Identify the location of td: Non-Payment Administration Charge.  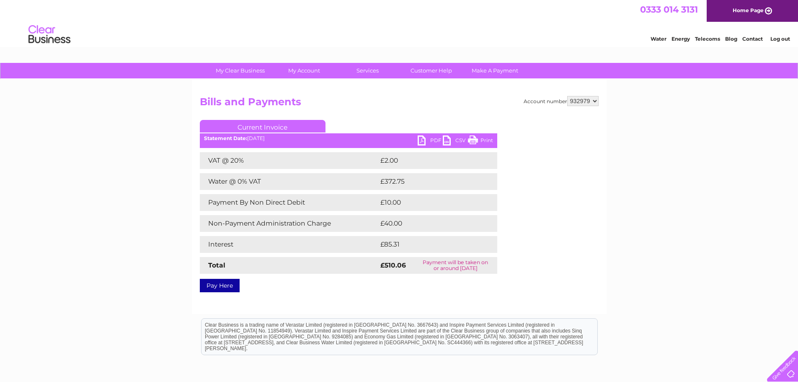
(289, 223).